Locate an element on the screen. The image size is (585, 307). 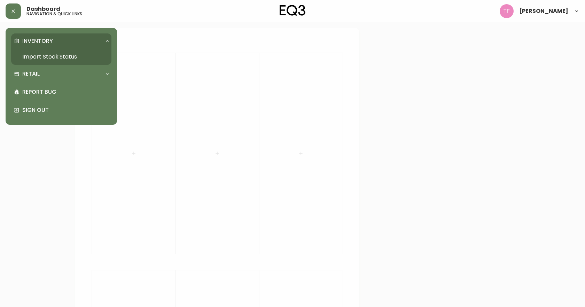
div: Report Bug is located at coordinates (61, 92).